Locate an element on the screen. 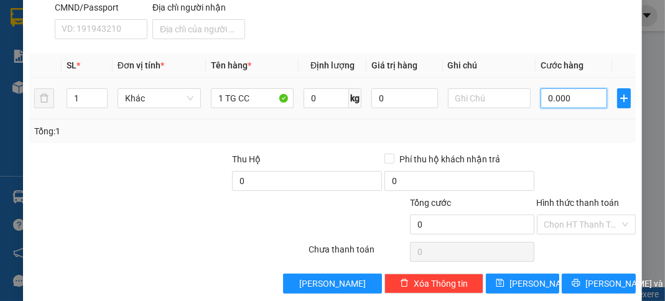 This screenshot has height=301, width=665. button: delete is located at coordinates (44, 98).